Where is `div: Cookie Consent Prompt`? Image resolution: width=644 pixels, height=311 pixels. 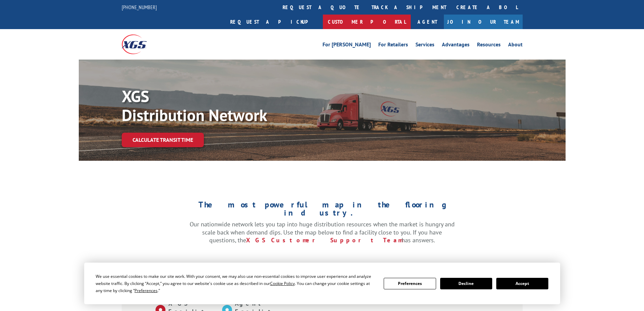 div: Cookie Consent Prompt is located at coordinates (322, 284).